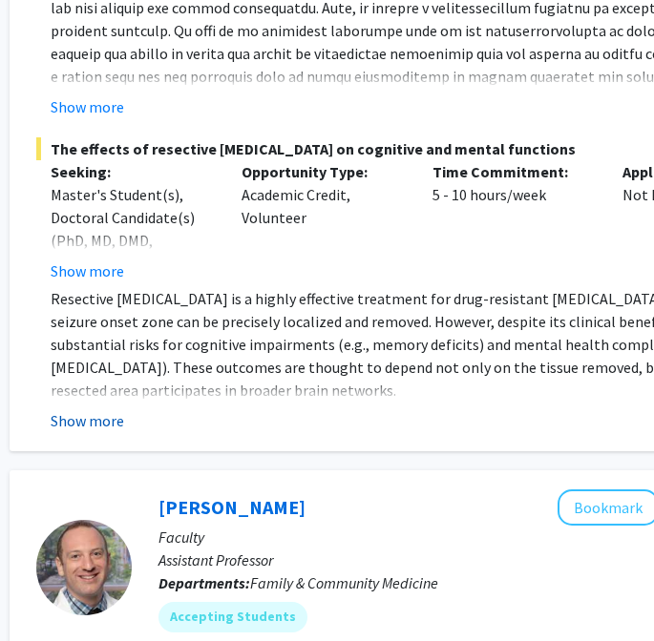 The height and width of the screenshot is (641, 654). Describe the element at coordinates (513, 172) in the screenshot. I see `p: Time Commitment:` at that location.